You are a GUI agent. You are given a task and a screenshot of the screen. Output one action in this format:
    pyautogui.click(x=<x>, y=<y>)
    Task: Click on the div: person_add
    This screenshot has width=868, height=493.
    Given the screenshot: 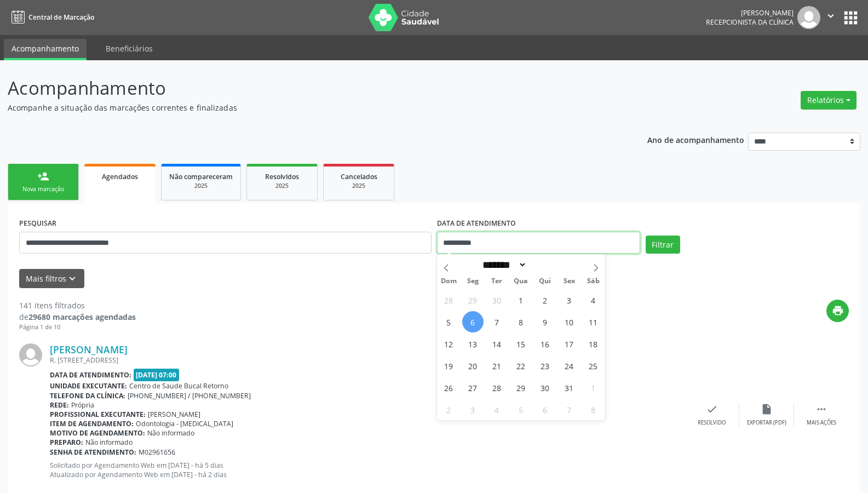 What is the action you would take?
    pyautogui.click(x=43, y=176)
    